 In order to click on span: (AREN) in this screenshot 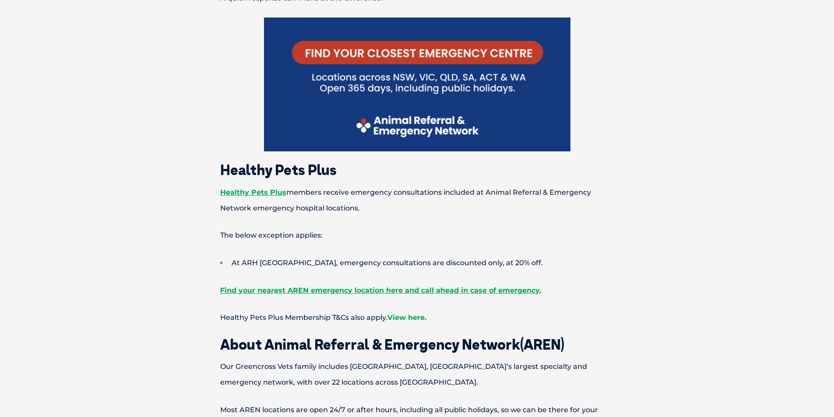, I will do `click(542, 345)`.